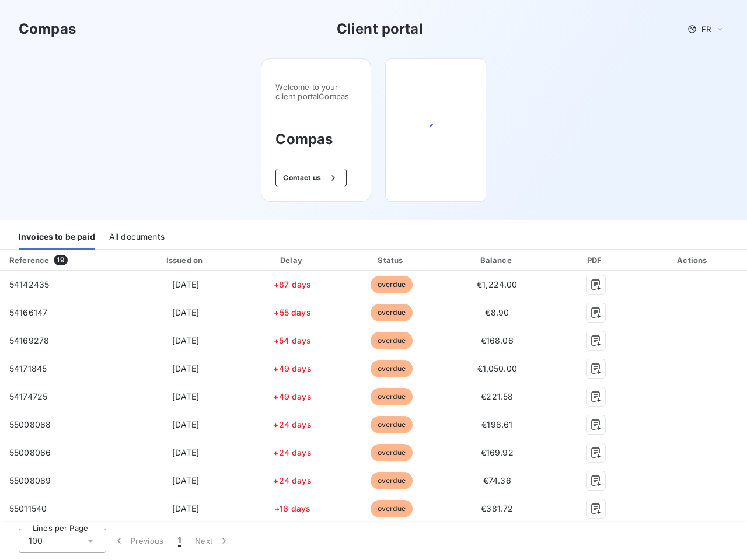  I want to click on div: Actions, so click(693, 260).